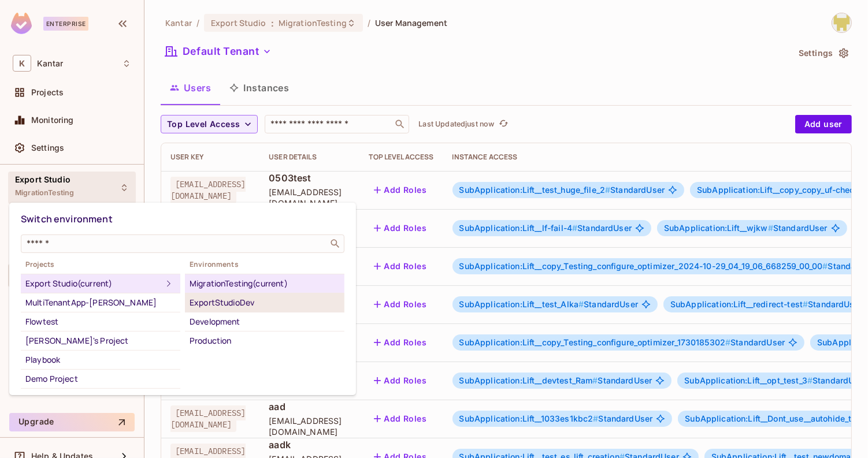  What do you see at coordinates (265, 265) in the screenshot?
I see `span: Environments` at bounding box center [265, 265].